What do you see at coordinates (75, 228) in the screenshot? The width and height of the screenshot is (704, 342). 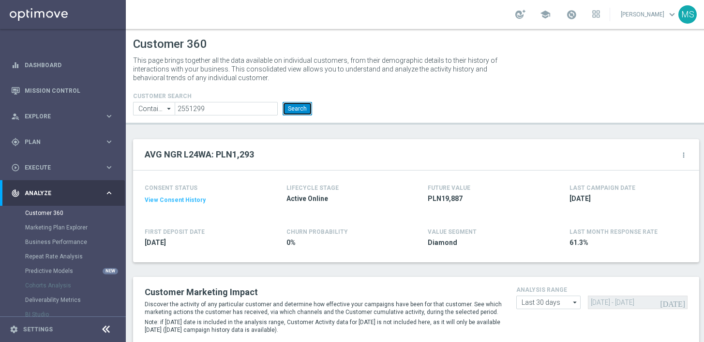 I see `div: Marketing Plan Explorer` at bounding box center [75, 228].